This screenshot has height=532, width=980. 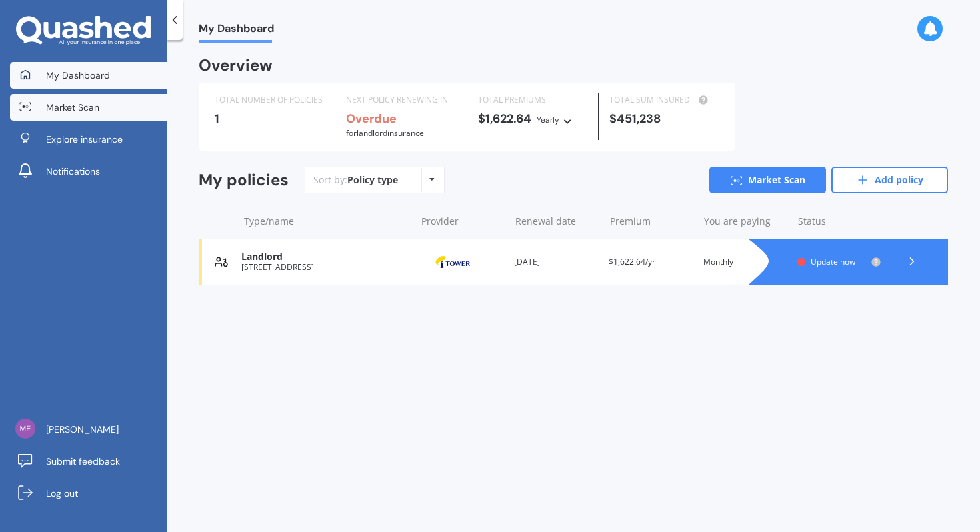 I want to click on div: $1,622.64, so click(x=533, y=119).